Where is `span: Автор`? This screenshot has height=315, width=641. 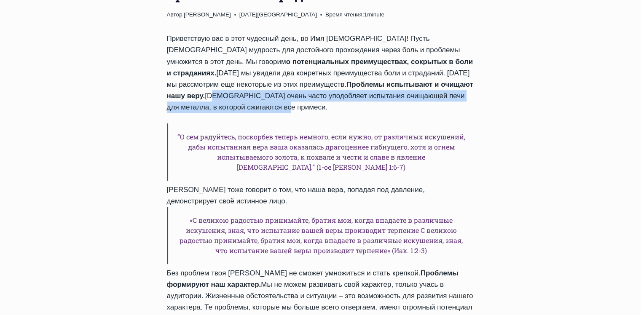
span: Автор is located at coordinates (175, 15).